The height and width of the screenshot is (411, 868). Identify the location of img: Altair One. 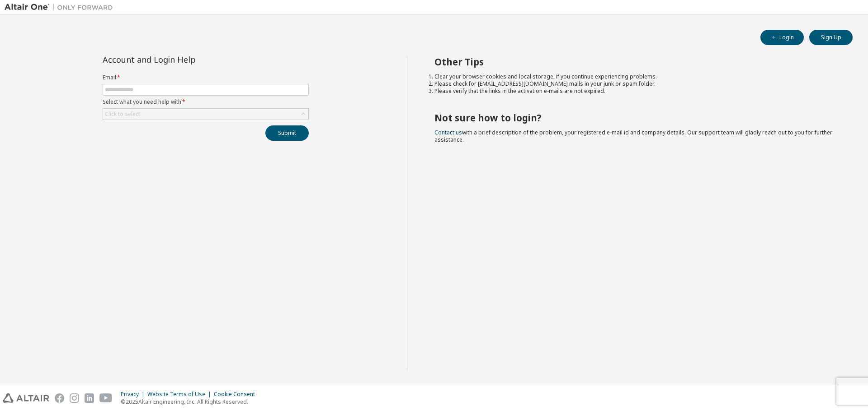
(61, 7).